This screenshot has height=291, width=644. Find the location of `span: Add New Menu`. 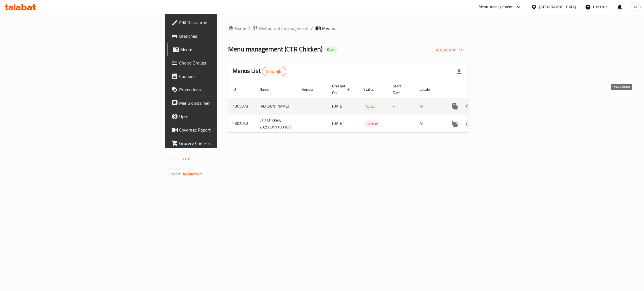

span: Add New Menu is located at coordinates (447, 50).